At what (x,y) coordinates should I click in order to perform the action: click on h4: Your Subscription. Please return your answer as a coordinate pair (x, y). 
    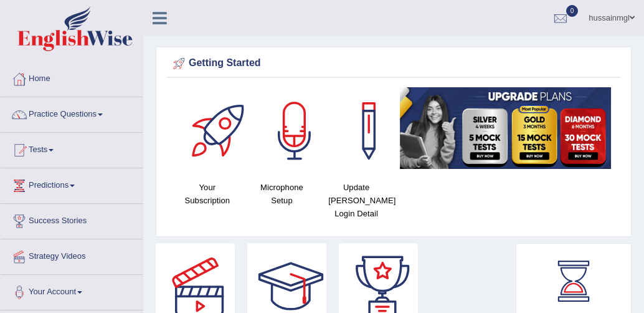
    Looking at the image, I should click on (207, 194).